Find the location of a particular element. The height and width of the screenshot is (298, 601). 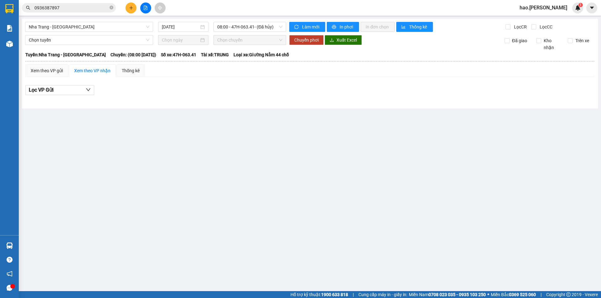

span: Nha Trang - Buôn Ma Thuột is located at coordinates (89, 27).